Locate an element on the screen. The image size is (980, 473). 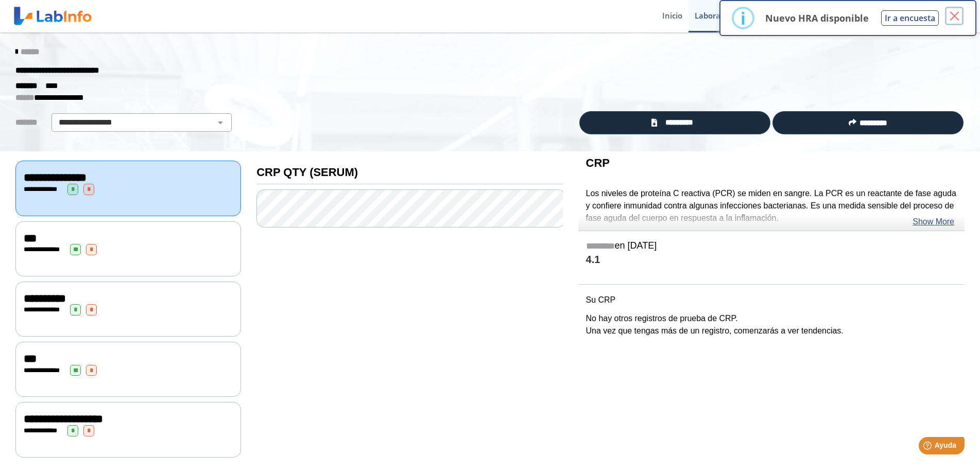
b: CRP QTY (SERUM) is located at coordinates (307, 172).